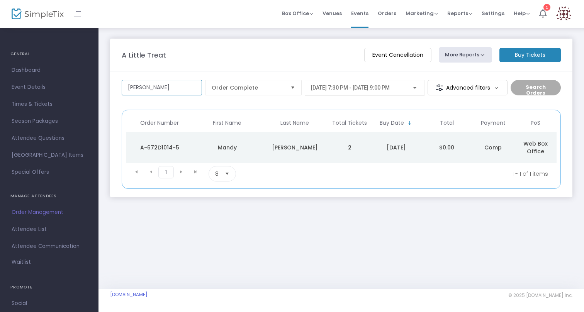 This screenshot has height=312, width=584. What do you see at coordinates (387, 13) in the screenshot?
I see `span: Orders` at bounding box center [387, 13].